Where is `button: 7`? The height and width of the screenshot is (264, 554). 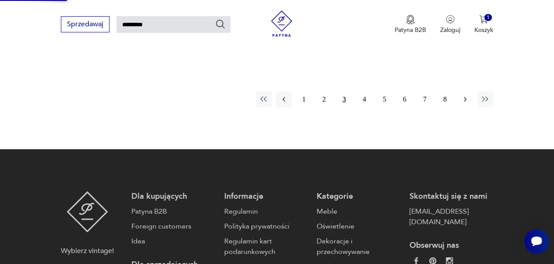 button: 7 is located at coordinates (425, 99).